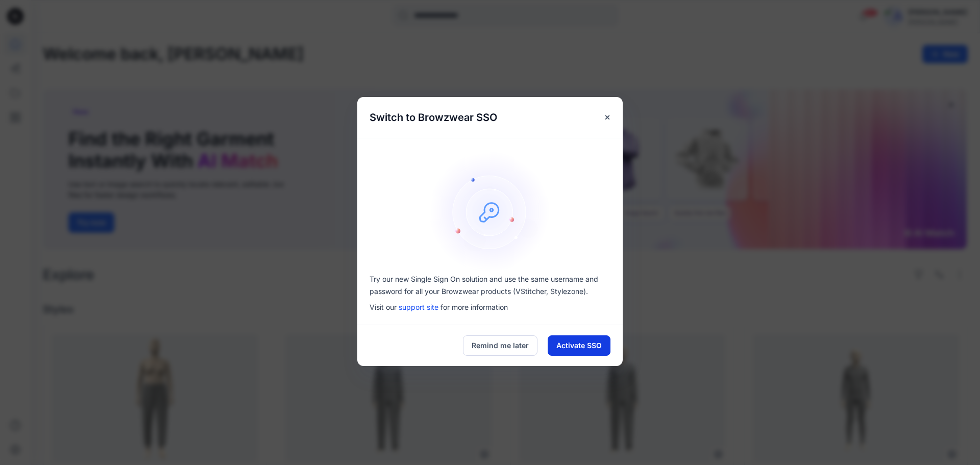  Describe the element at coordinates (579, 346) in the screenshot. I see `button: Activate SSO` at that location.